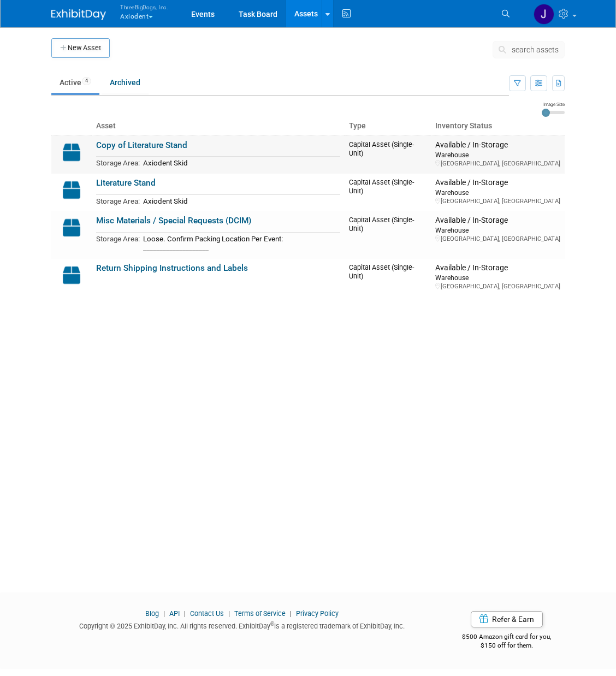 This screenshot has height=676, width=616. What do you see at coordinates (141, 145) in the screenshot?
I see `a: Copy of Literature Stand` at bounding box center [141, 145].